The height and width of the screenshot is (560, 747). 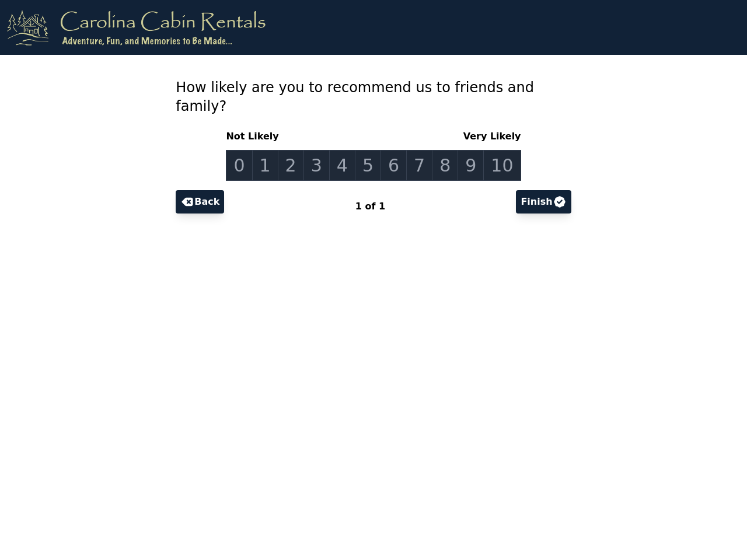 What do you see at coordinates (239, 165) in the screenshot?
I see `a: 0` at bounding box center [239, 165].